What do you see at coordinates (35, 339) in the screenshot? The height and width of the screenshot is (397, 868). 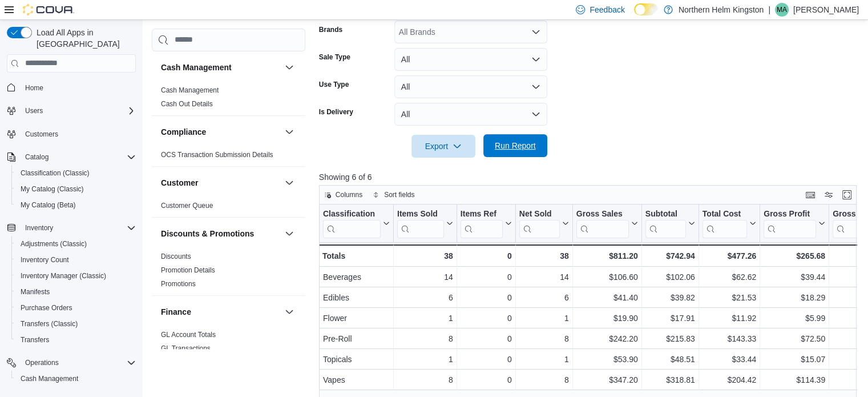 I see `span: Transfers` at bounding box center [35, 339].